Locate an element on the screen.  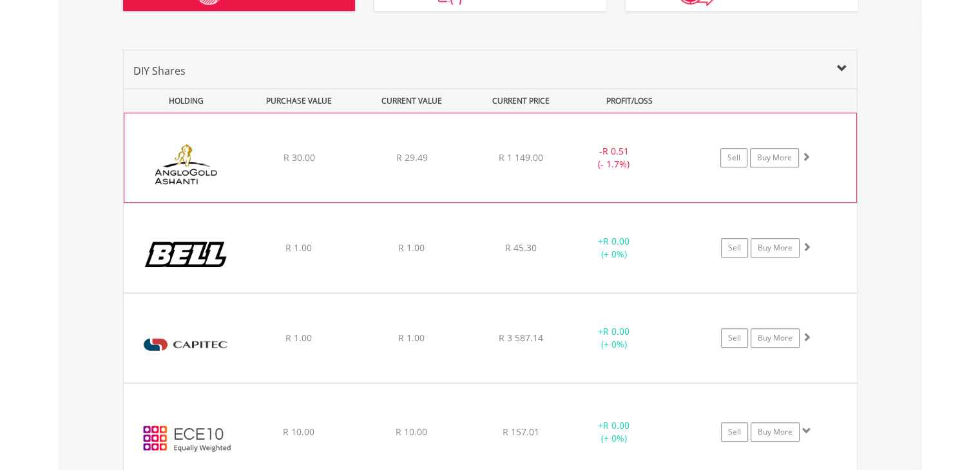
span: R 157.01 is located at coordinates (520, 431).